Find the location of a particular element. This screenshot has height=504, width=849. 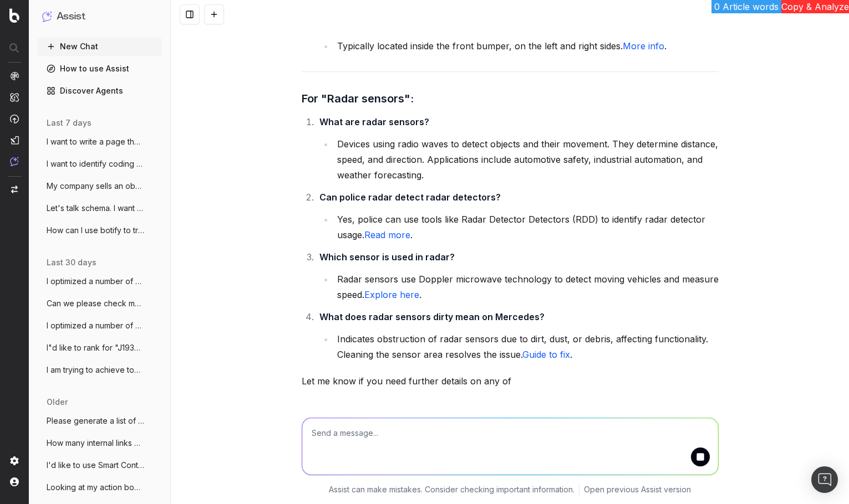

a: Explore here is located at coordinates (391, 295).